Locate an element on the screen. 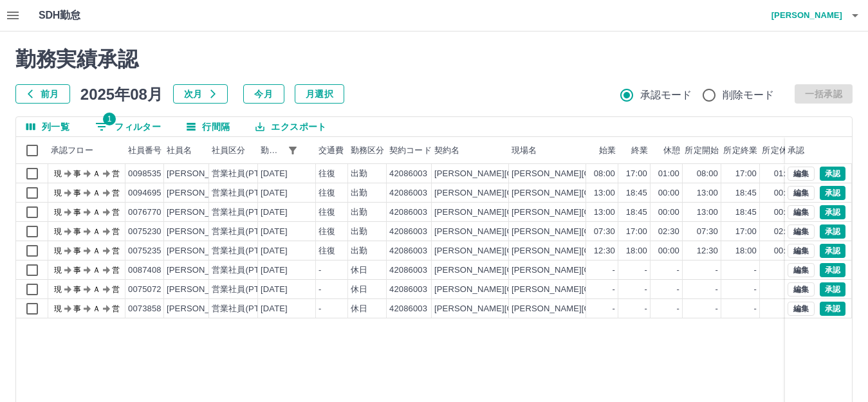 The width and height of the screenshot is (868, 402). div: 契約名 is located at coordinates (470, 151).